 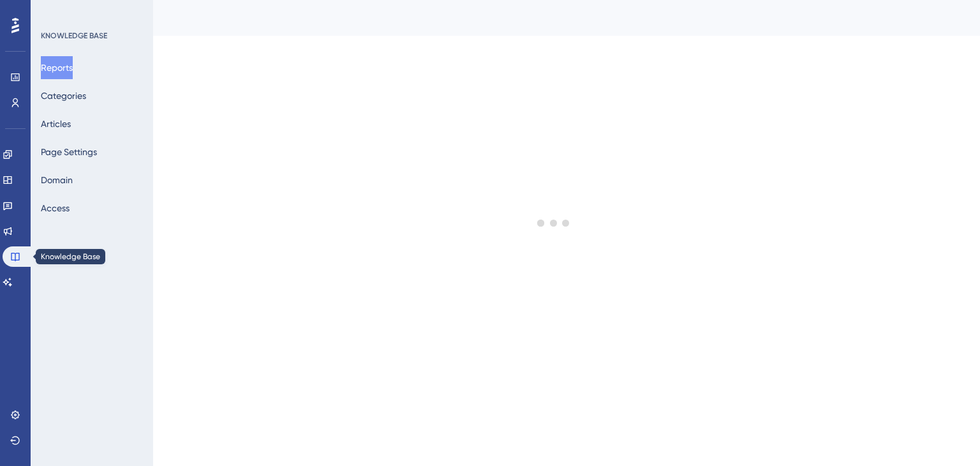 What do you see at coordinates (56, 67) in the screenshot?
I see `button: Reports` at bounding box center [56, 67].